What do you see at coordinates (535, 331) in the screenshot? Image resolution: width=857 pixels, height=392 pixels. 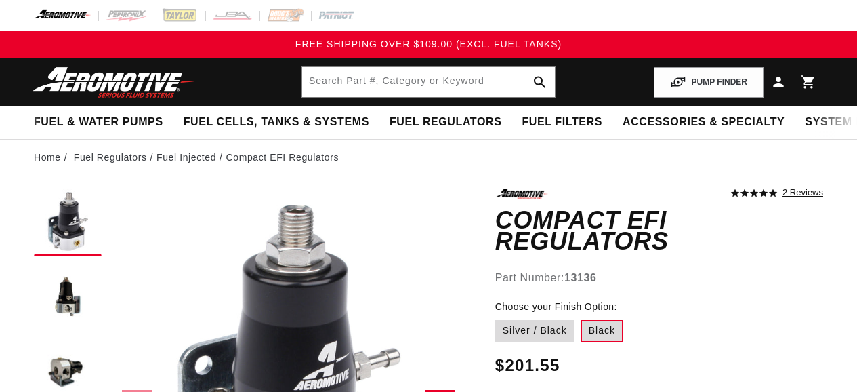 I see `label: Silver / Black` at bounding box center [535, 331].